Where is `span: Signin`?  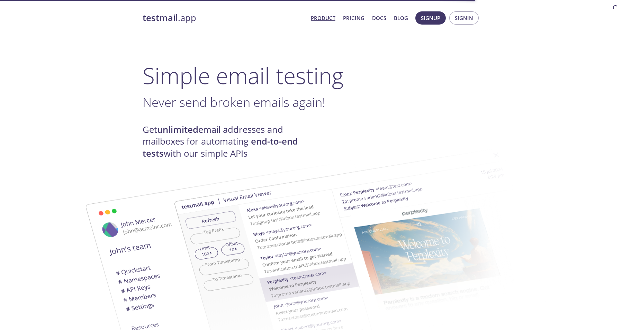
span: Signin is located at coordinates (464, 18).